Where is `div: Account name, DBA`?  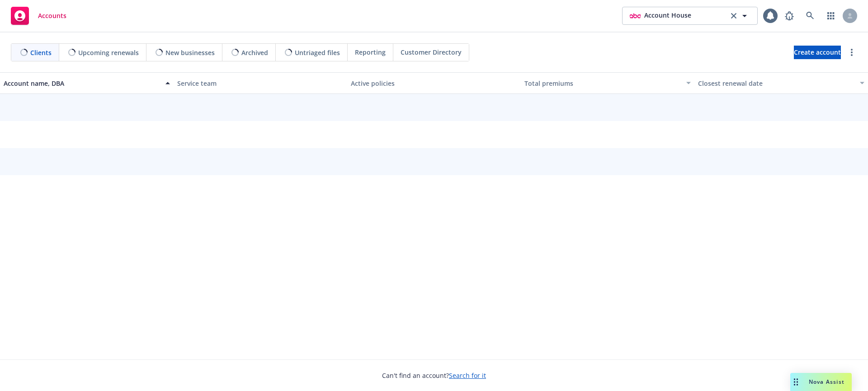
div: Account name, DBA is located at coordinates (82, 83).